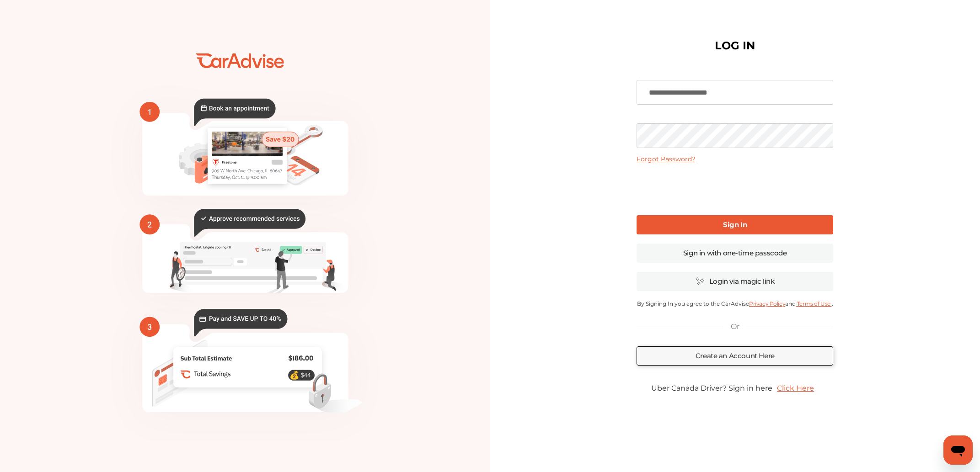 The image size is (980, 472). What do you see at coordinates (767, 304) in the screenshot?
I see `a: Privacy Policy` at bounding box center [767, 304].